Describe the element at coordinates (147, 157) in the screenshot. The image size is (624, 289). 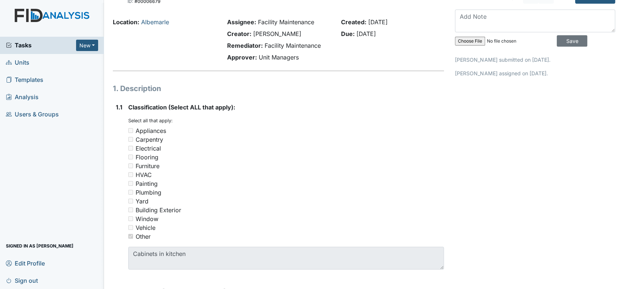
I see `div: Flooring` at that location.